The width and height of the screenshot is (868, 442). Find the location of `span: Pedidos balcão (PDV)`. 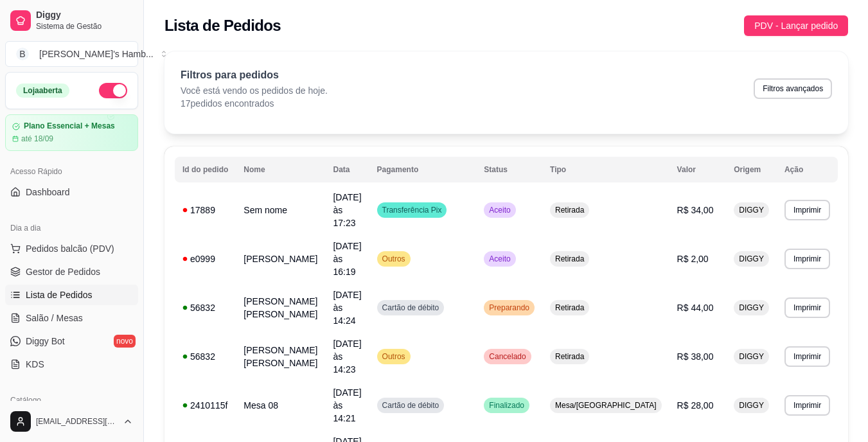

span: Pedidos balcão (PDV) is located at coordinates (70, 248).